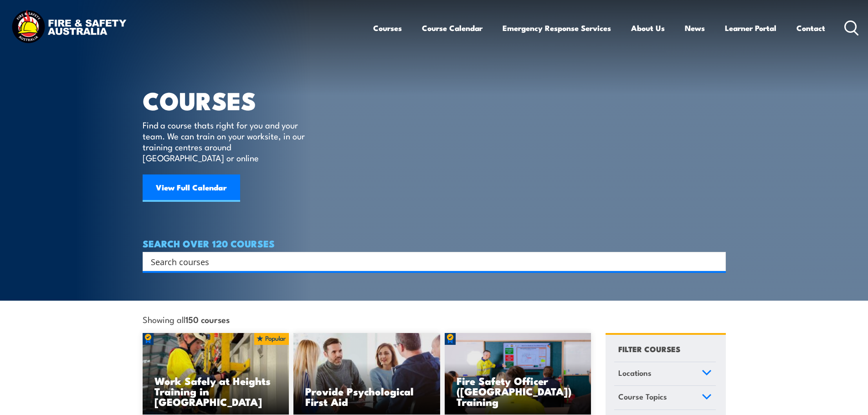 The height and width of the screenshot is (415, 868). Describe the element at coordinates (367, 375) in the screenshot. I see `a: Provide Psychological First Aid` at that location.